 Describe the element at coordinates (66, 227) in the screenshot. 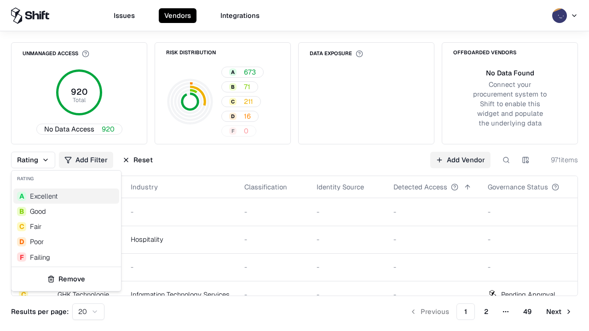

I see `div: Suggestions` at that location.